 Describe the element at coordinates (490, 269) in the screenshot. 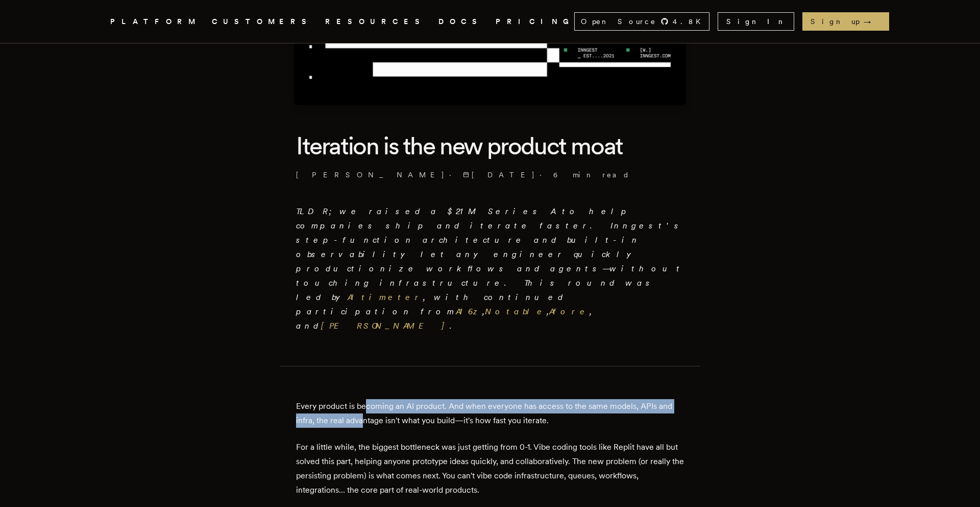

I see `em: TLDR; we raised a $21M Series A to help companies ship and iterate faster. Inngest's step-functio...` at that location.